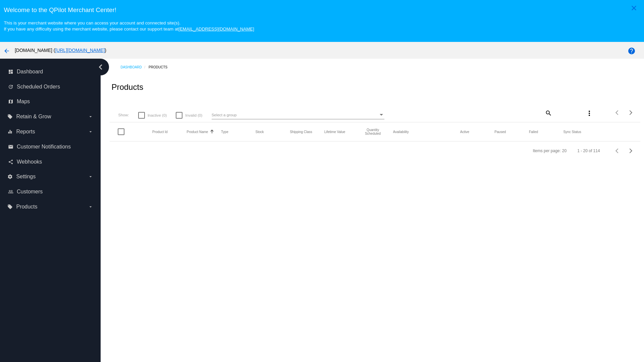  Describe the element at coordinates (123, 114) in the screenshot. I see `span: Show:` at that location.